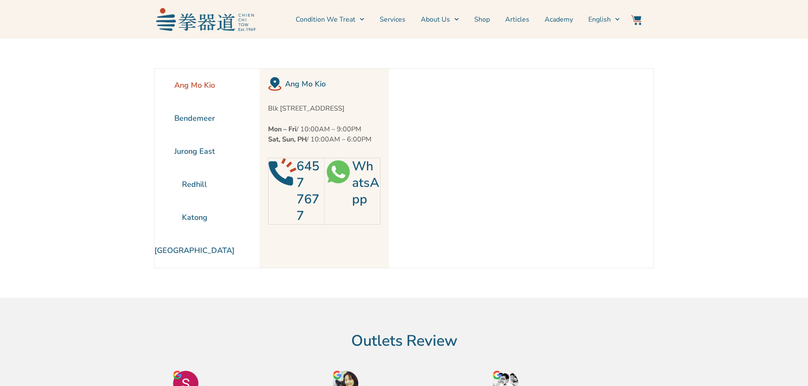 The height and width of the screenshot is (386, 808). I want to click on strong: Sat, Sun, PH, so click(287, 139).